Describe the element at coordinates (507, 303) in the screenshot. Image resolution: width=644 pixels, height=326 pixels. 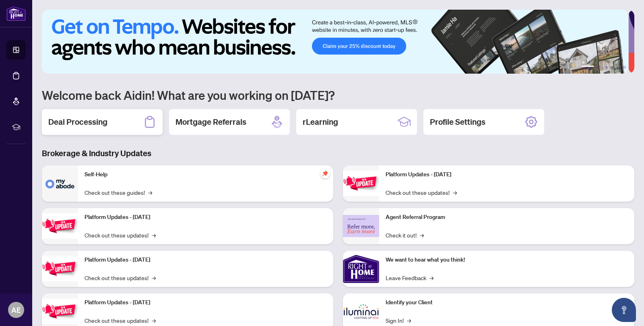
I see `p: Identify your Client` at that location.